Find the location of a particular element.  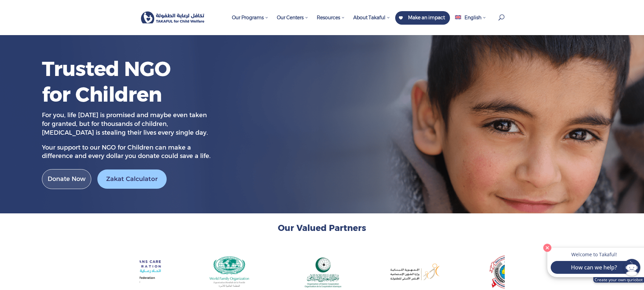

span: Make an impact is located at coordinates (426, 18).